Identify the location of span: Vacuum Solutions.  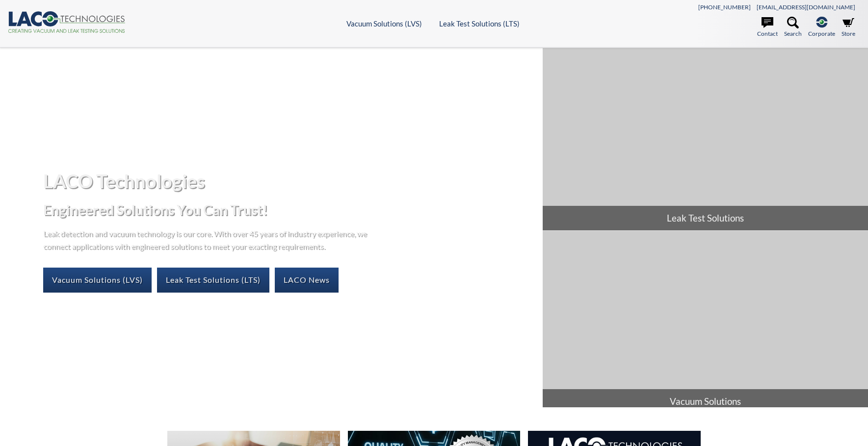
(705, 402).